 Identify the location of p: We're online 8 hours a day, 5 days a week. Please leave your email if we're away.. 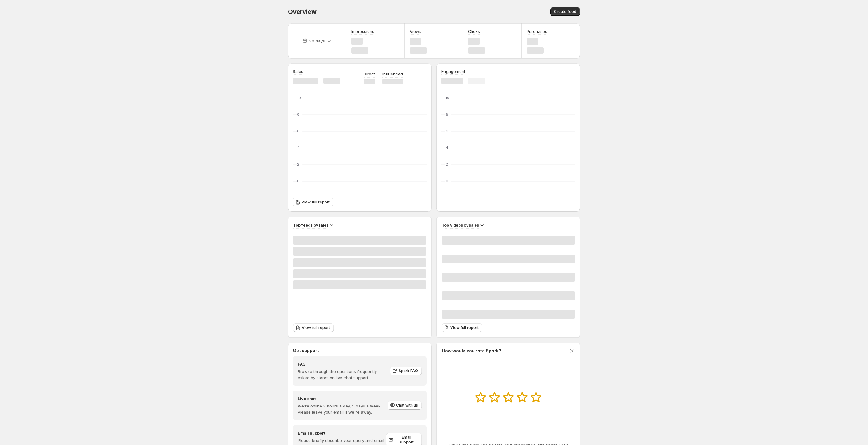
(342, 409).